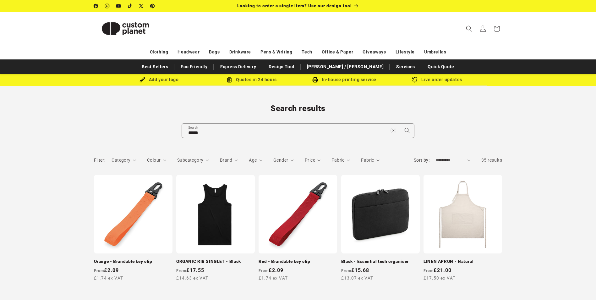 The width and height of the screenshot is (596, 300). What do you see at coordinates (125, 29) in the screenshot?
I see `img: Custom Planet` at bounding box center [125, 29].